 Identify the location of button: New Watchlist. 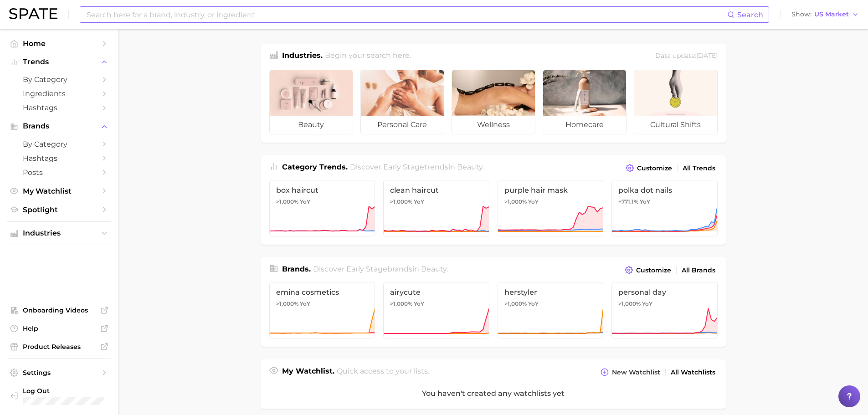
(630, 372).